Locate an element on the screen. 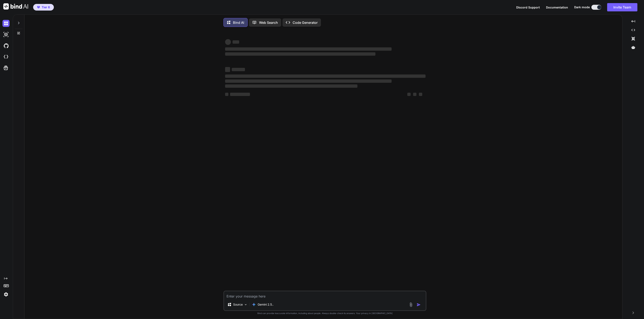 This screenshot has width=644, height=319. p: Source is located at coordinates (238, 304).